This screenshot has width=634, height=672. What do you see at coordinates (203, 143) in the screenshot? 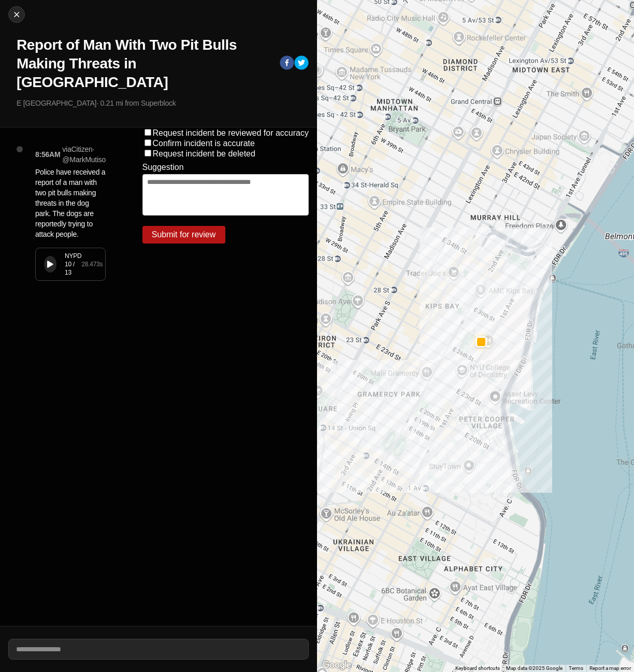
I see `label: Confirm incident is accurate` at bounding box center [203, 143].